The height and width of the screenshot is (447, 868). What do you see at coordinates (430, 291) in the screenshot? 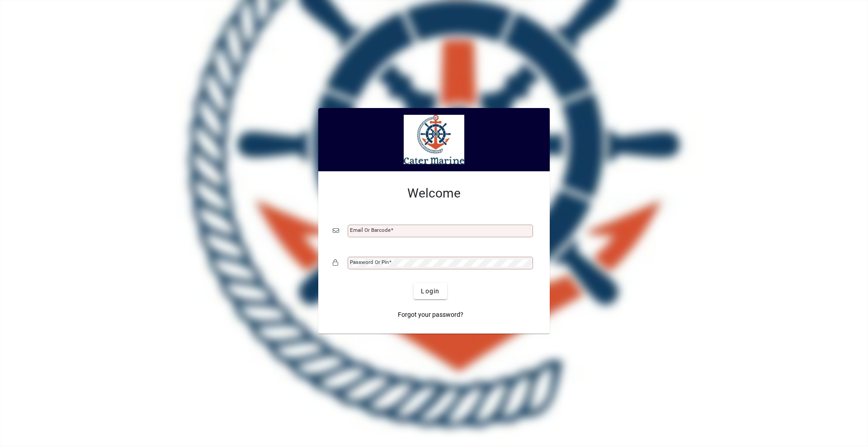
I see `span: Login` at bounding box center [430, 291].